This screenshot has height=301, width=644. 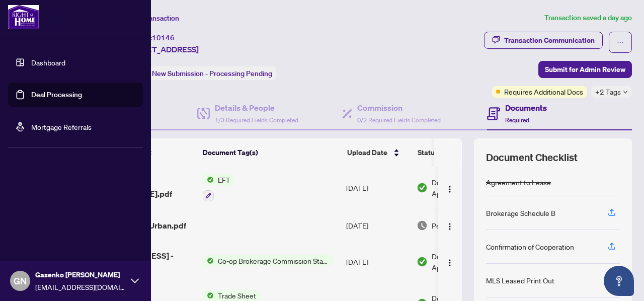 What do you see at coordinates (224, 179) in the screenshot?
I see `span: EFT` at bounding box center [224, 179].